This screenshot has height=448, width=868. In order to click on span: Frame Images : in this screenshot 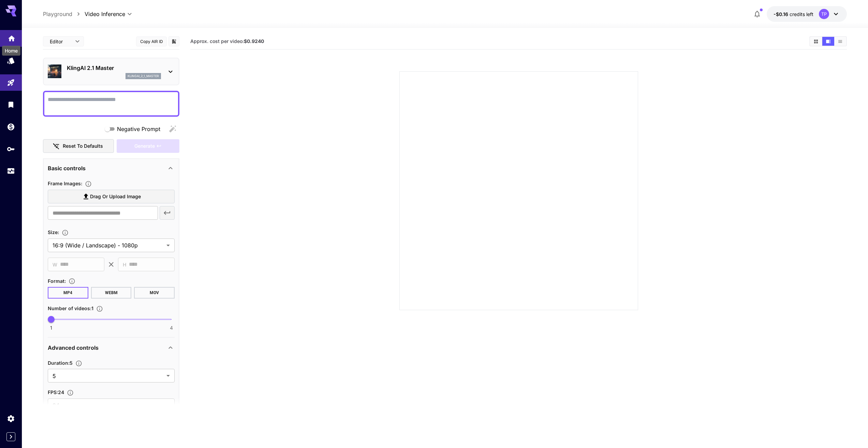, I will do `click(65, 183)`.